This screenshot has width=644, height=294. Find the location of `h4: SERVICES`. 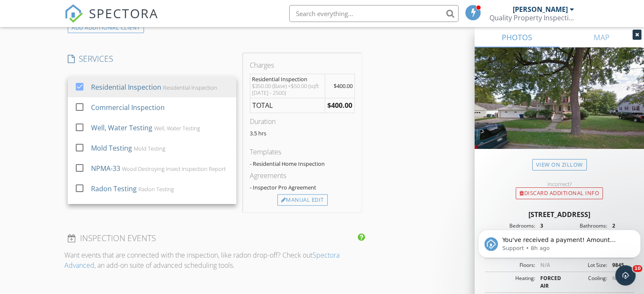

h4: SERVICES is located at coordinates (152, 59).